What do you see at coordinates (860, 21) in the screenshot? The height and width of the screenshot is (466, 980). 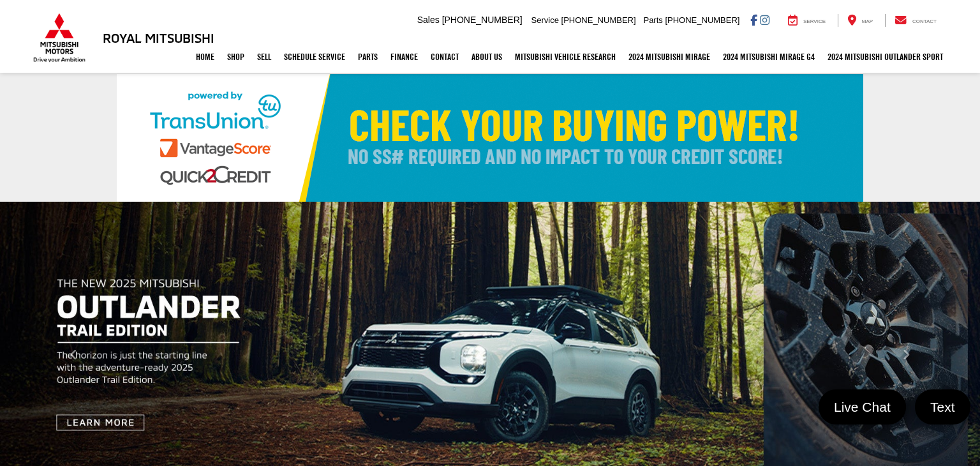 I see `a: Map` at bounding box center [860, 21].